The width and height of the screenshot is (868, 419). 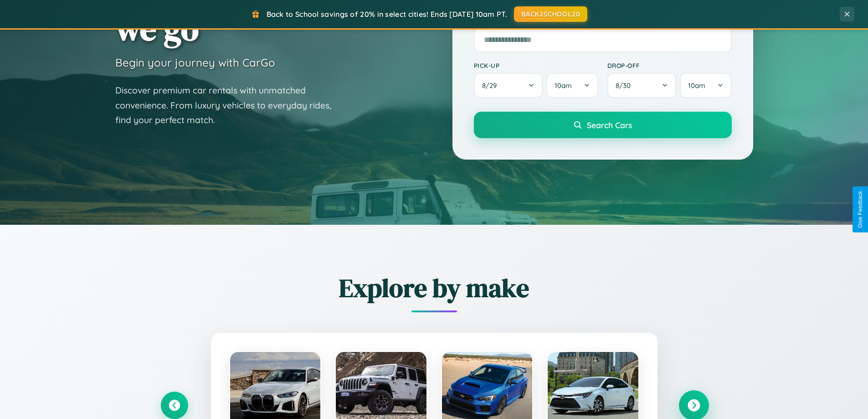 I want to click on label: Drop-off, so click(x=669, y=65).